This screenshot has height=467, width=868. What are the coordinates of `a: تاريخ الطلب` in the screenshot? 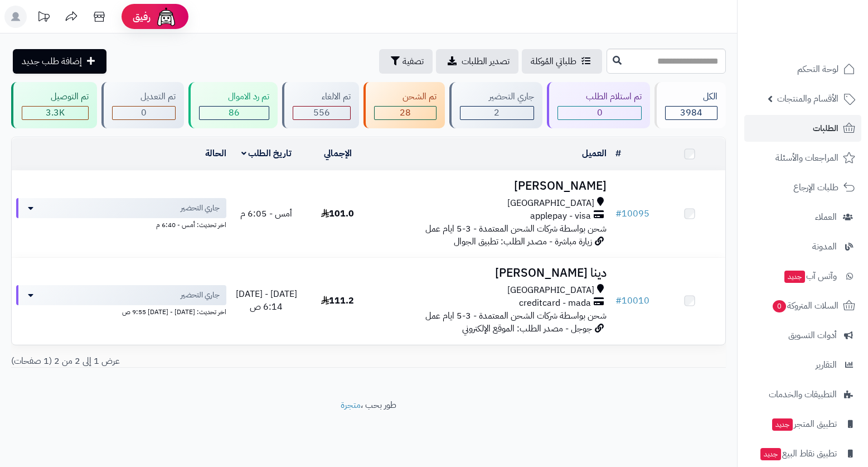 It's located at (267, 154).